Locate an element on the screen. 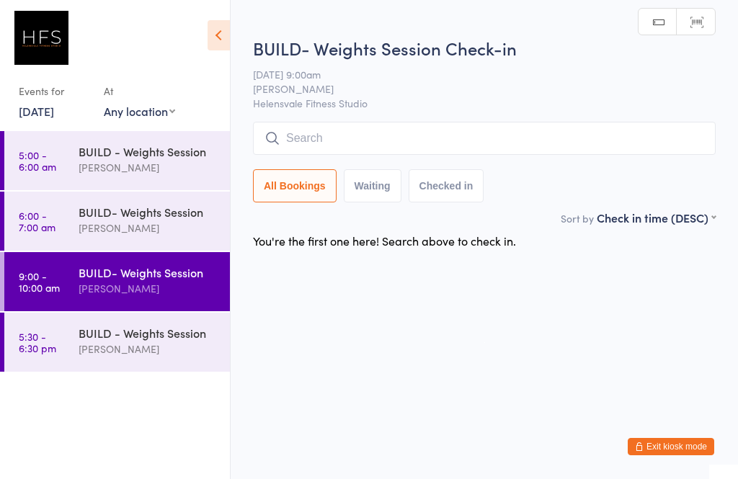 The image size is (738, 479). button: All Bookings is located at coordinates (295, 186).